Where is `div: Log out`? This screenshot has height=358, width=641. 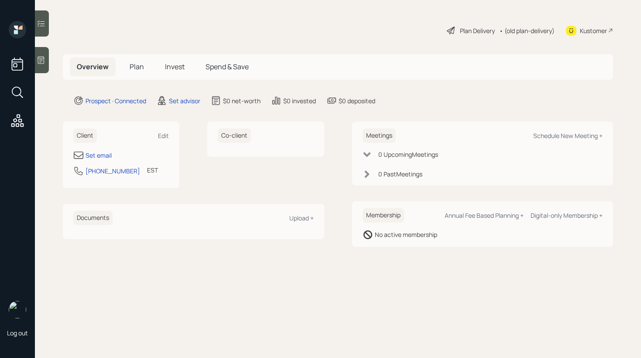
div: Log out is located at coordinates (17, 333).